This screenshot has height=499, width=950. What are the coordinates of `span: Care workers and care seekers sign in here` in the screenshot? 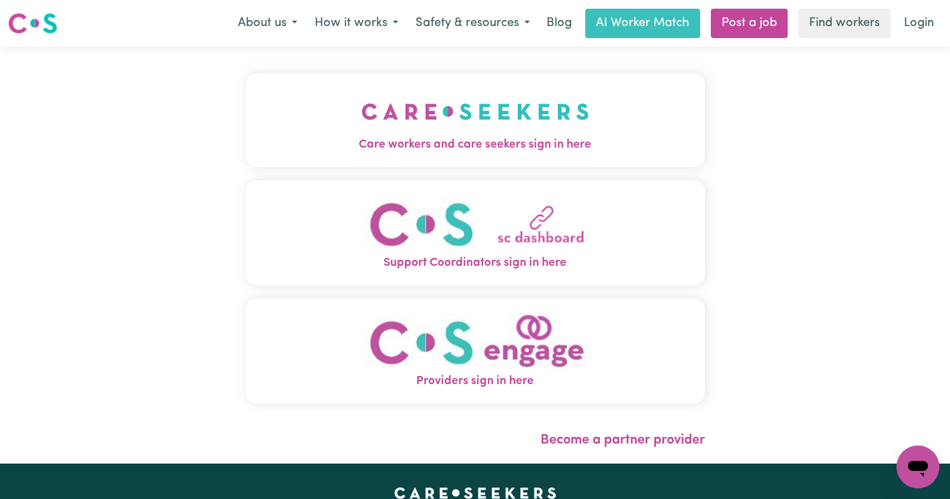 It's located at (475, 145).